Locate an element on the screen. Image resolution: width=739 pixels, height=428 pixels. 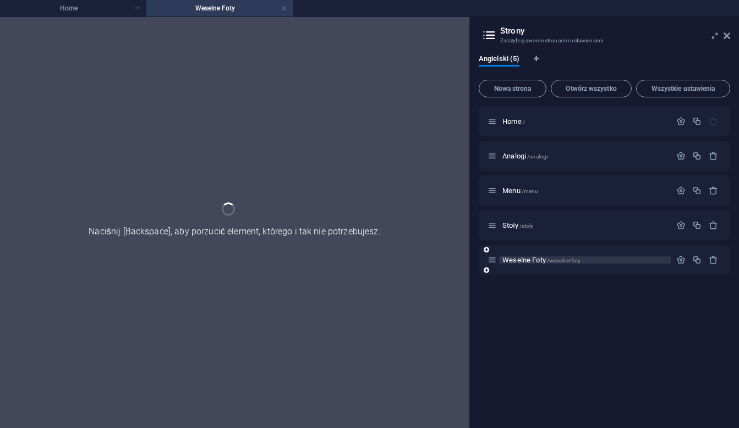
span: Stoły is located at coordinates (518, 225).